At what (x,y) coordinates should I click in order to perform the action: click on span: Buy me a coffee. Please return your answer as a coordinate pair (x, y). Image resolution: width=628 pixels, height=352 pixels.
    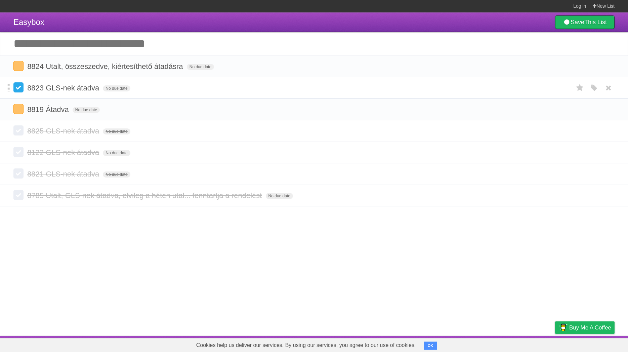
    Looking at the image, I should click on (590, 327).